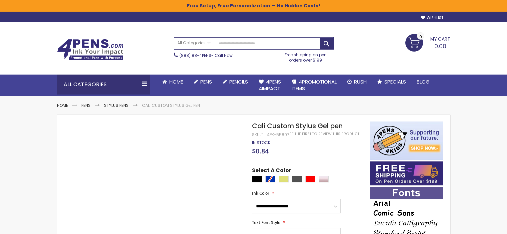 The height and width of the screenshot is (234, 507). What do you see at coordinates (258, 135) in the screenshot?
I see `strong: SKU` at bounding box center [258, 135].